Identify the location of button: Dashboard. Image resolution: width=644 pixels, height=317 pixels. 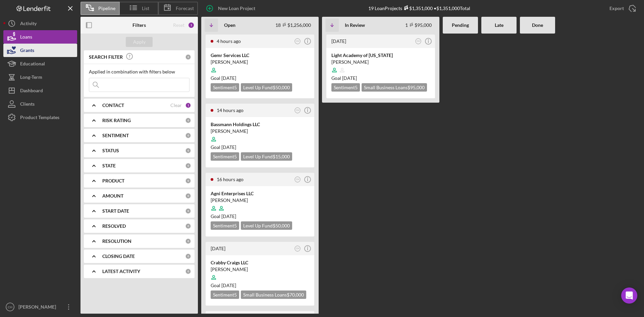
(40, 90).